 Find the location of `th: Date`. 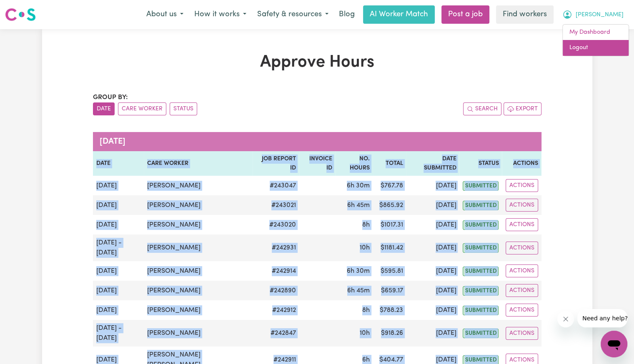

th: Date is located at coordinates (119, 163).